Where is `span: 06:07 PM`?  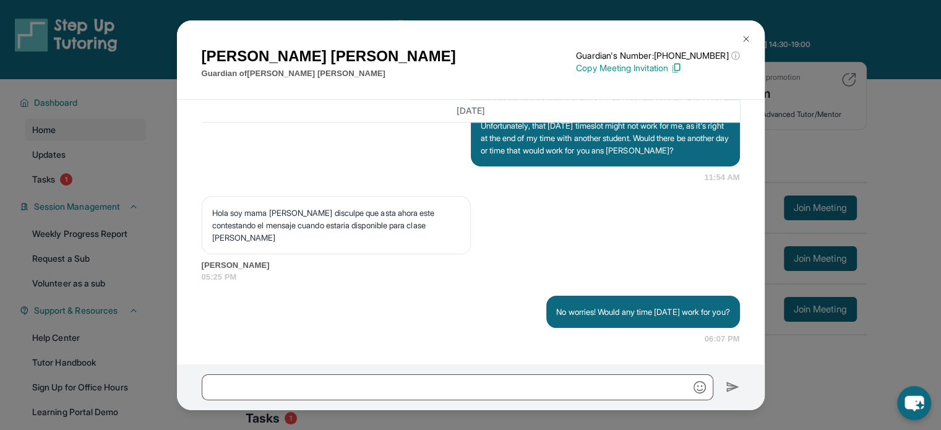
span: 06:07 PM is located at coordinates (722, 339).